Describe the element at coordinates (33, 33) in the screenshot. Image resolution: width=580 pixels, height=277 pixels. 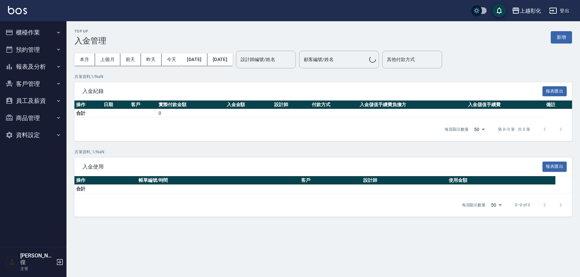
I see `button: 櫃檯作業` at that location.